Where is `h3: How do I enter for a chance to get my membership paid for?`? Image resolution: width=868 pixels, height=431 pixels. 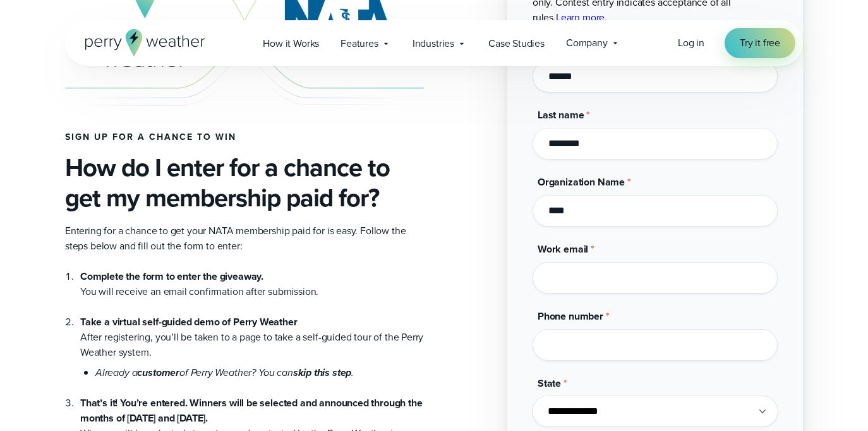 h3: How do I enter for a chance to get my membership paid for? is located at coordinates (245, 183).